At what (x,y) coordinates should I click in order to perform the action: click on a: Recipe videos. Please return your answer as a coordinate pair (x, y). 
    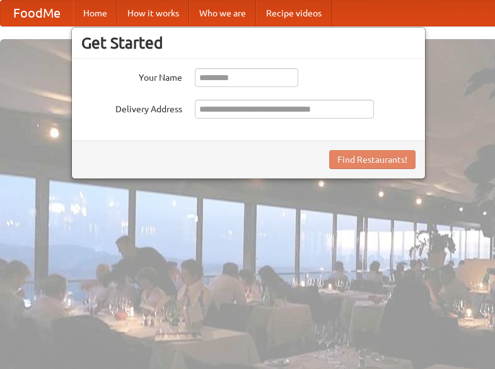
    Looking at the image, I should click on (294, 13).